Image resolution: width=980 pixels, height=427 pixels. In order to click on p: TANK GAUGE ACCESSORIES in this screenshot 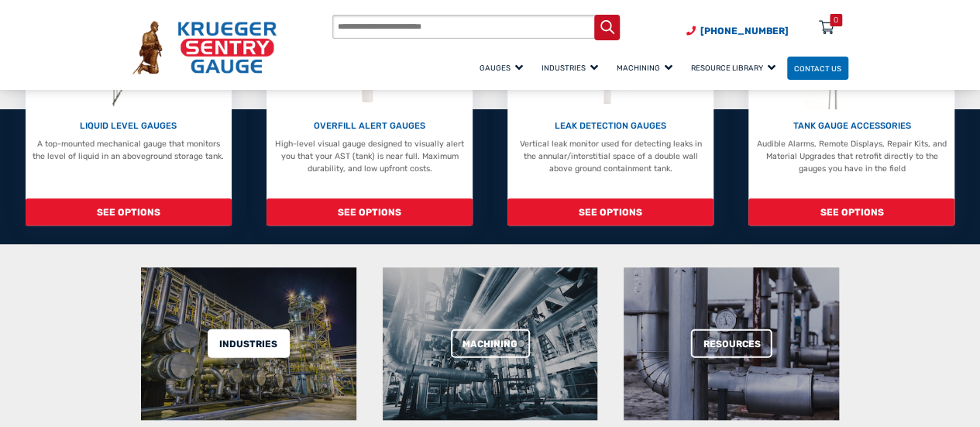, I will do `click(852, 126)`.